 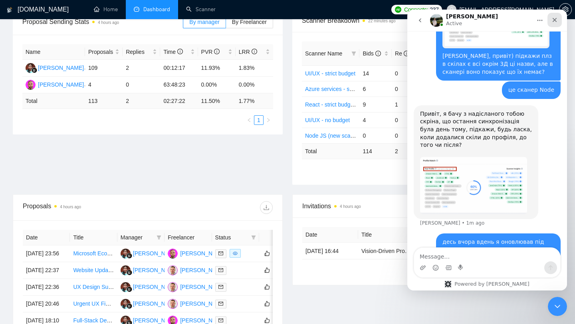 What do you see at coordinates (28, 258) in the screenshot?
I see `button: Emoji picker` at bounding box center [28, 258].